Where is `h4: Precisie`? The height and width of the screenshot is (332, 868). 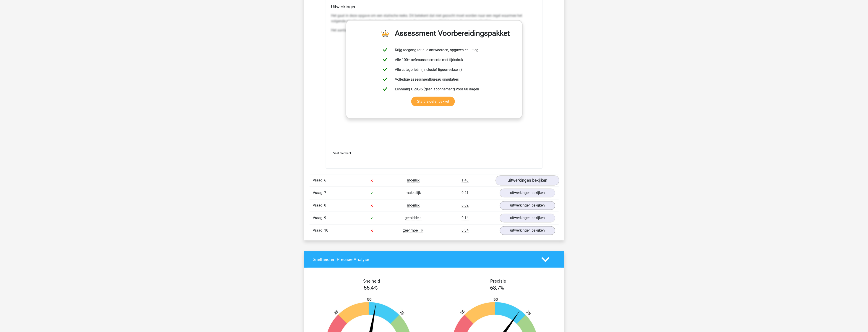
h4: Precisie is located at coordinates (498, 281).